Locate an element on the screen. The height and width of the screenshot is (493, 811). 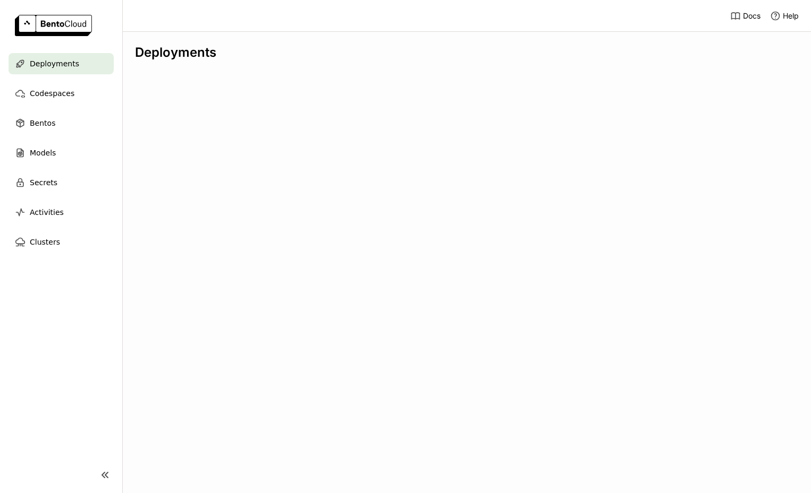
span: Help is located at coordinates (790, 16).